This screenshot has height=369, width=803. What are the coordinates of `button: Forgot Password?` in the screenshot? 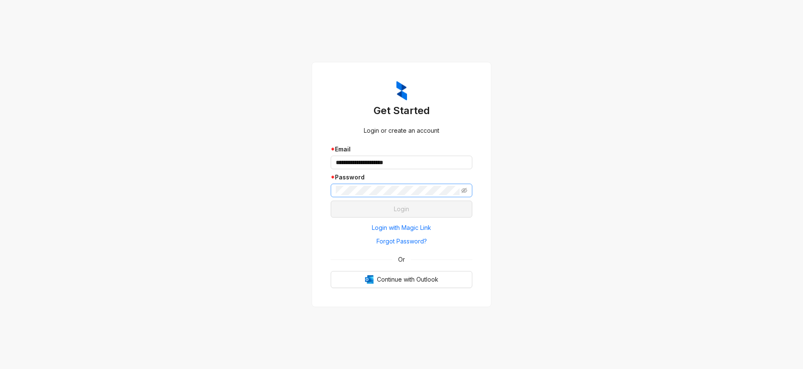 It's located at (401, 241).